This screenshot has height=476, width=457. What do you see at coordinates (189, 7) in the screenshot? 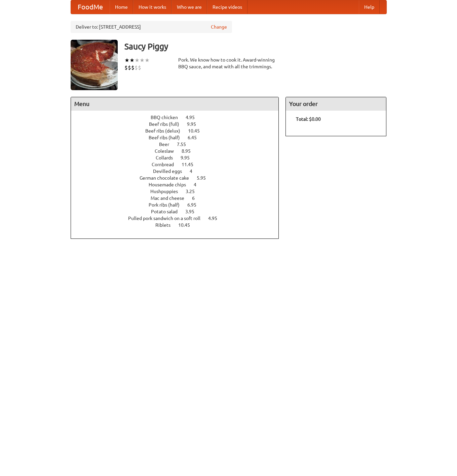
I see `a: Who we are` at bounding box center [189, 7].